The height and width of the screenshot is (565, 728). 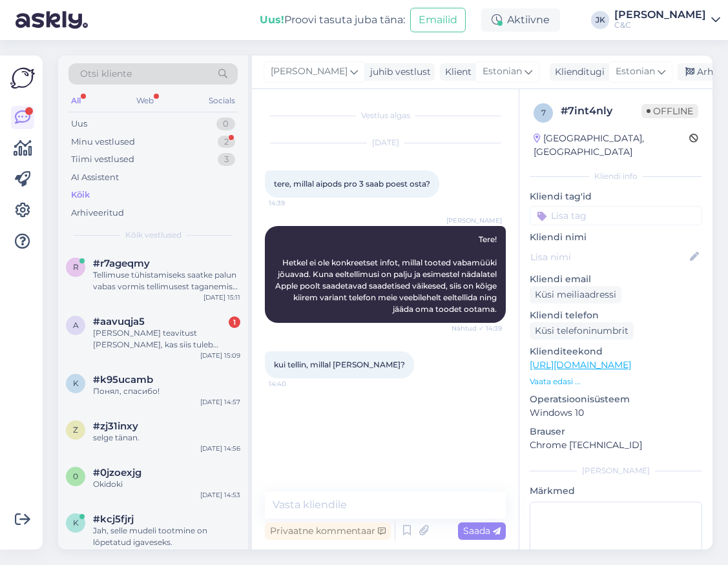 I want to click on span: tere, millal aipods pro 3 saab poest osta?, so click(x=352, y=184).